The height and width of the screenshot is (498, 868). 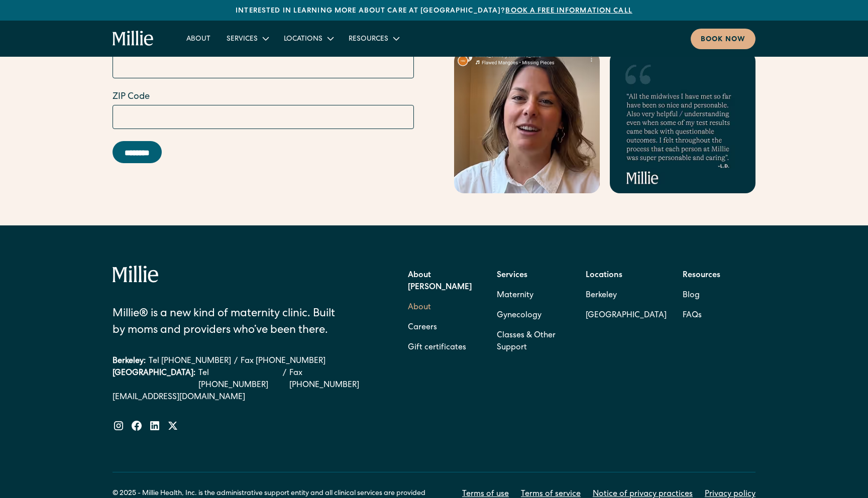 I want to click on a: home, so click(x=133, y=39).